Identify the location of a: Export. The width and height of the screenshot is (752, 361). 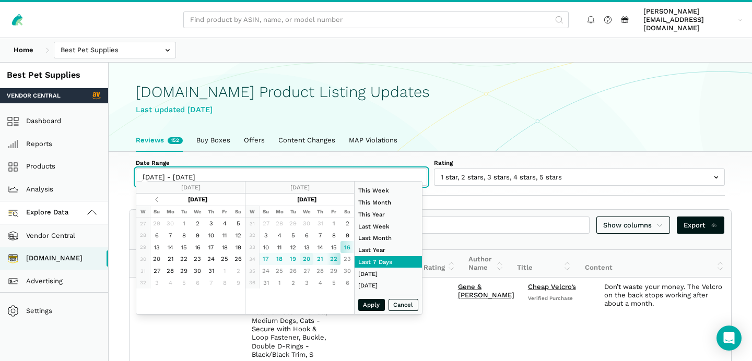
(700, 225).